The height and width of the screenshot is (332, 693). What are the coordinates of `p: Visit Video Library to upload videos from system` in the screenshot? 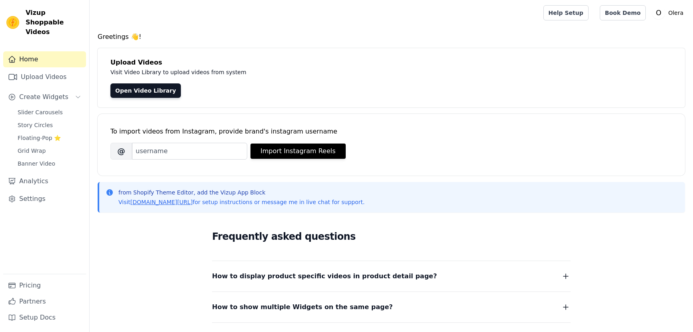 It's located at (290, 72).